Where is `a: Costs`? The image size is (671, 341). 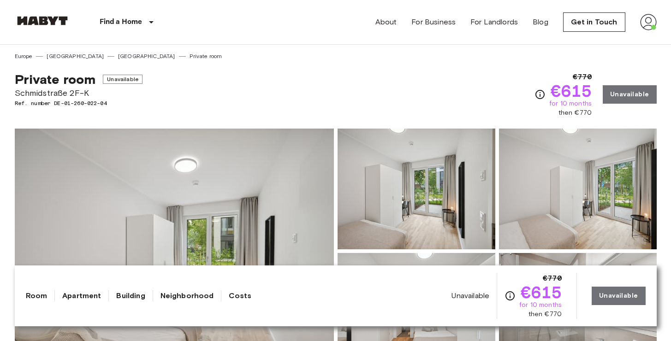 a: Costs is located at coordinates (240, 296).